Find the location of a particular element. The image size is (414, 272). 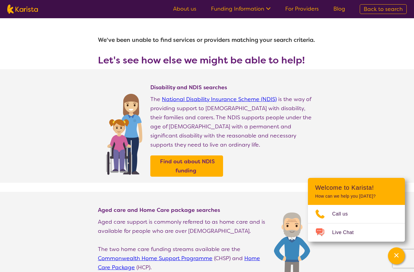

h1: We've been unable to find services or providers matching your search criteria. is located at coordinates (207, 40).